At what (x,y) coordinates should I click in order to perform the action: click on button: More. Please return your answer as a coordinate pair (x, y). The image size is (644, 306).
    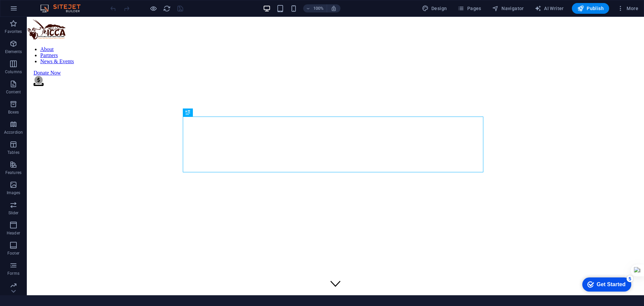
    Looking at the image, I should click on (627, 8).